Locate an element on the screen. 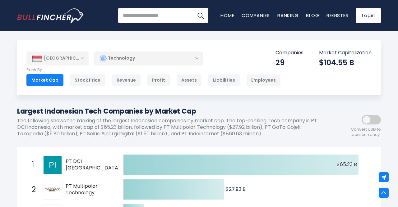  a: Home is located at coordinates (227, 15).